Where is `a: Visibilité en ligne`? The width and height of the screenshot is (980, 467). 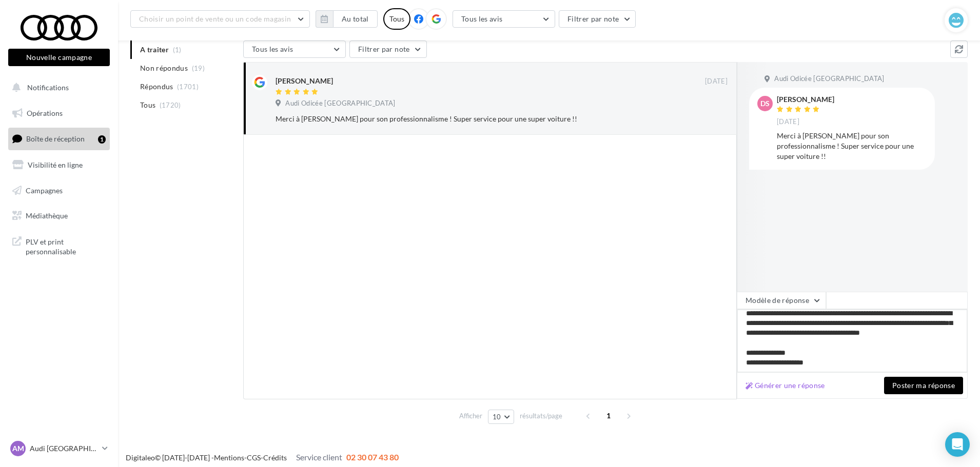
a: Visibilité en ligne is located at coordinates (59, 165).